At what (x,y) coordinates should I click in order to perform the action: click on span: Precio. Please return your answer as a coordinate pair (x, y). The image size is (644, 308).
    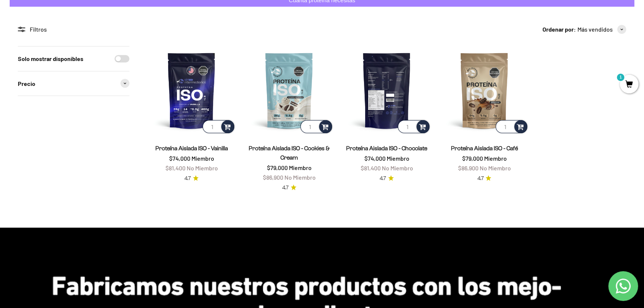
    Looking at the image, I should click on (26, 84).